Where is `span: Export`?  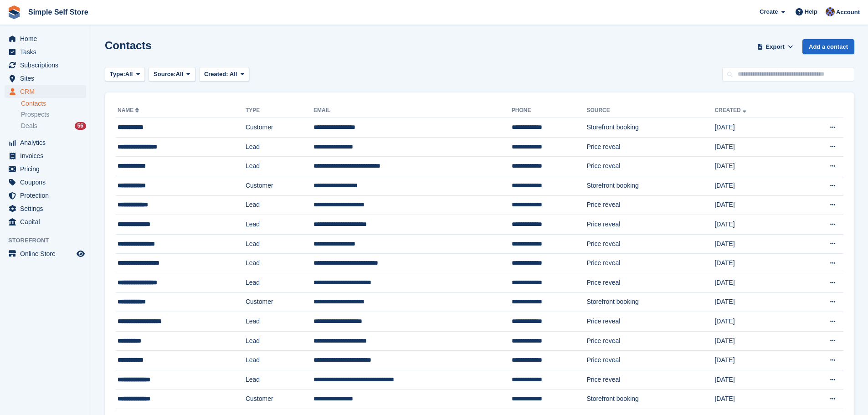
span: Export is located at coordinates (775, 47).